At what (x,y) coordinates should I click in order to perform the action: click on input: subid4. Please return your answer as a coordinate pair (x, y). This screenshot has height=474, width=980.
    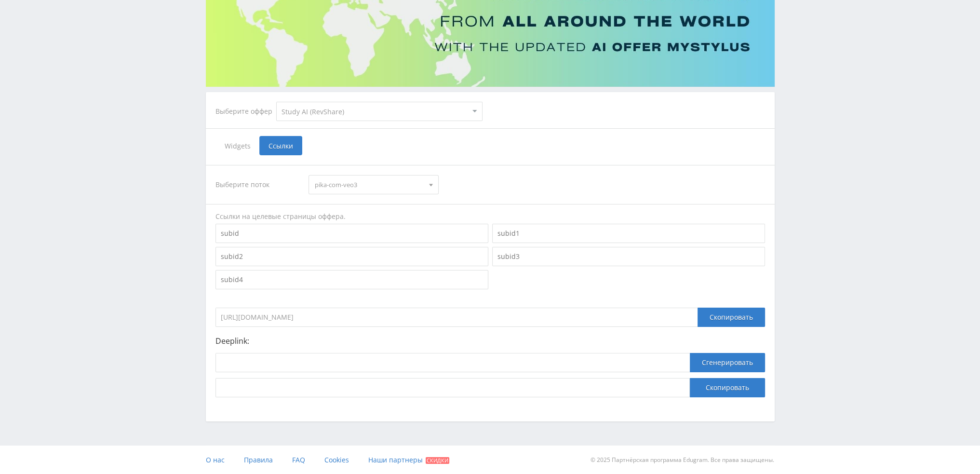
    Looking at the image, I should click on (352, 280).